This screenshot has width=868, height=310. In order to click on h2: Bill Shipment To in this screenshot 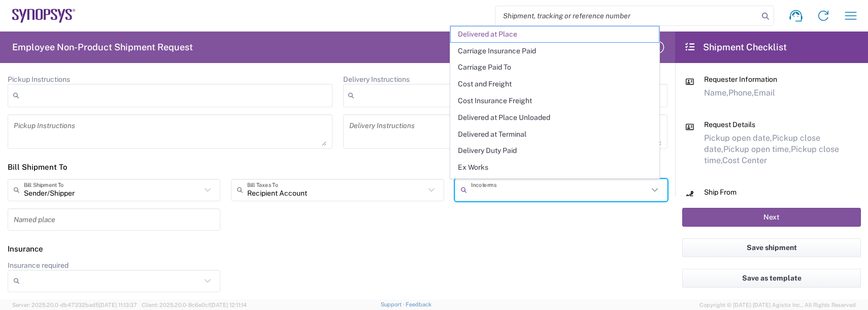, I will do `click(37, 167)`.